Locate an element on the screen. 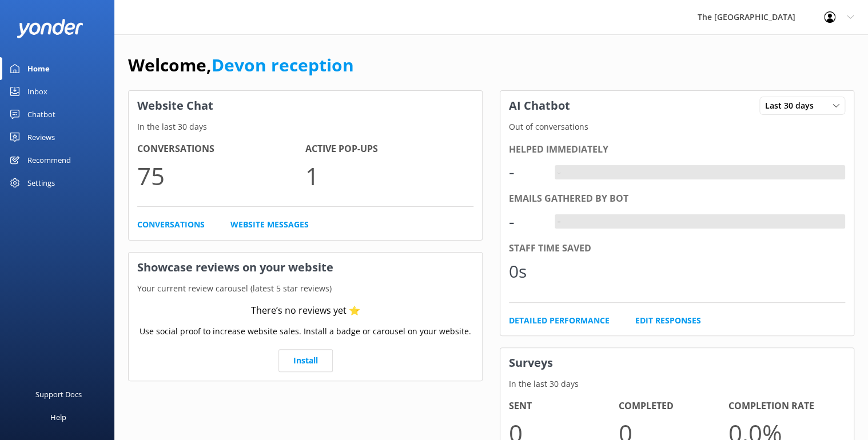  h4: Active Pop-ups is located at coordinates (389, 149).